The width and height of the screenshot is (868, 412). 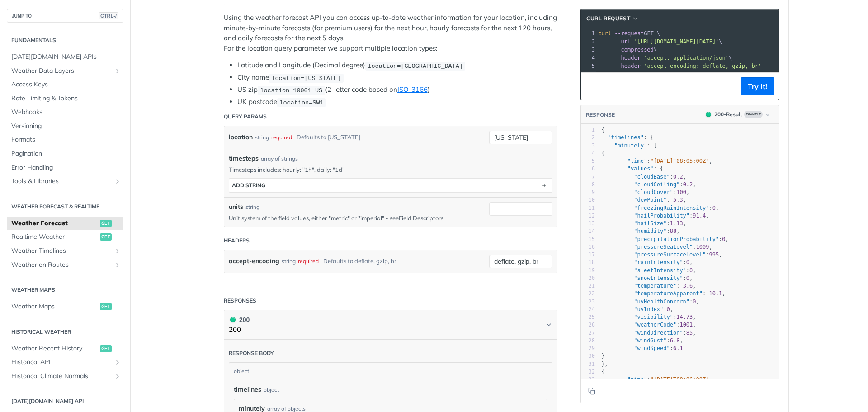 What do you see at coordinates (626, 137) in the screenshot?
I see `span: "timelines"` at bounding box center [626, 137].